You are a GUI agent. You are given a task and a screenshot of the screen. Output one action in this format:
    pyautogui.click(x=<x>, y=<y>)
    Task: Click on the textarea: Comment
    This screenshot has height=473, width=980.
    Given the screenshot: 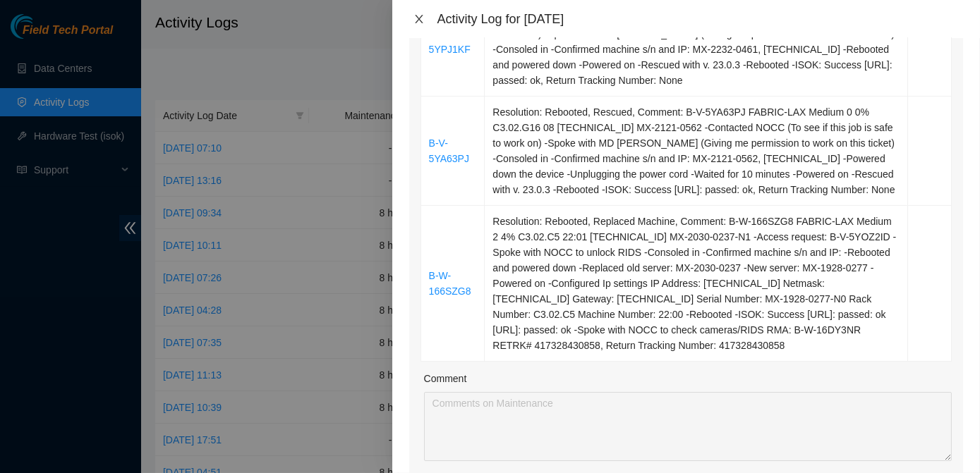 What is the action you would take?
    pyautogui.click(x=688, y=426)
    